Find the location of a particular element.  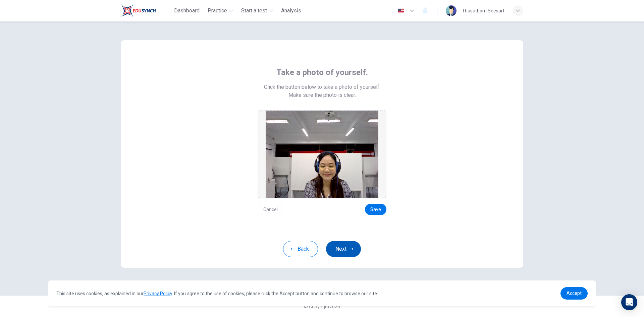

img: Train Test logo is located at coordinates (138, 11).